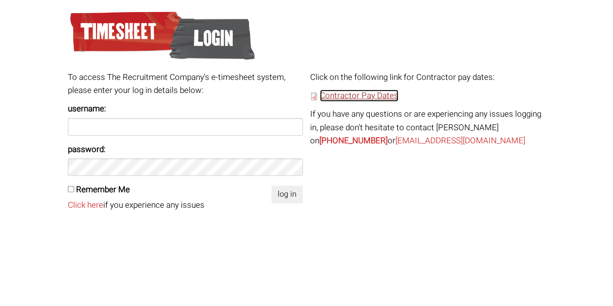 The image size is (613, 306). Describe the element at coordinates (427, 77) in the screenshot. I see `p: Click on the following link for Contractor pay dates:` at that location.